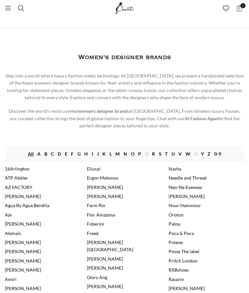  I want to click on a: Pritch London, so click(183, 261).